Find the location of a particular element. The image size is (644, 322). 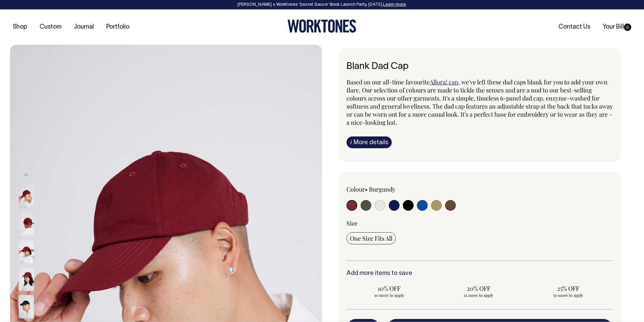

a: Contact Us is located at coordinates (574, 27).